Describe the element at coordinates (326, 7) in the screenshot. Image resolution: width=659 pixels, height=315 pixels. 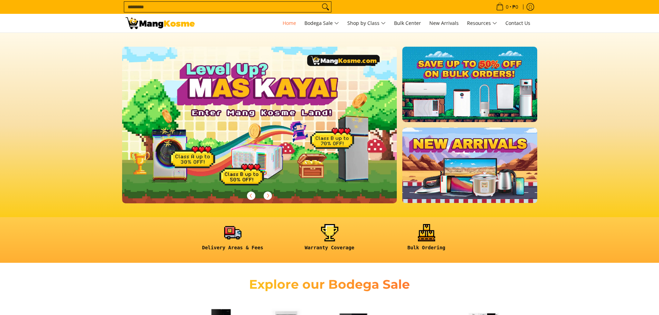
I see `button: Search` at that location.